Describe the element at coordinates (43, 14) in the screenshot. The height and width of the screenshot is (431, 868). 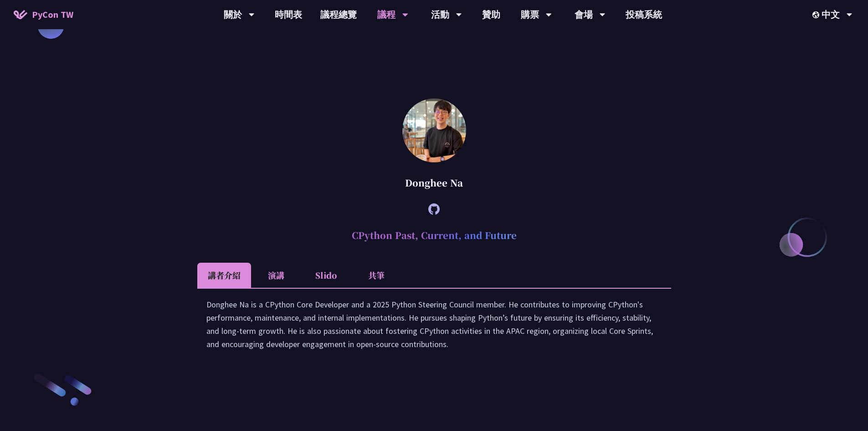
I see `a: PyCon TW` at that location.